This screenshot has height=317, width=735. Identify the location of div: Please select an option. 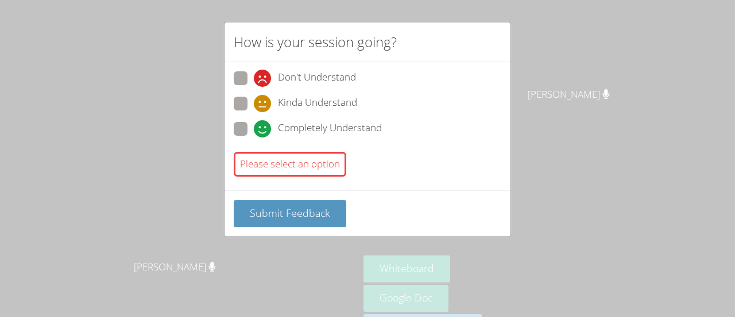
(290, 164).